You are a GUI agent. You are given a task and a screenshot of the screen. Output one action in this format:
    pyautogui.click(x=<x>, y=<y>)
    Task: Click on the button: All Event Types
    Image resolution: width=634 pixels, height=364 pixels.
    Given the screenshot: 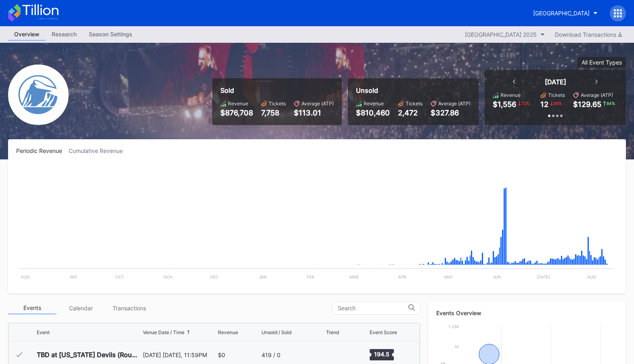 What is the action you would take?
    pyautogui.click(x=601, y=62)
    